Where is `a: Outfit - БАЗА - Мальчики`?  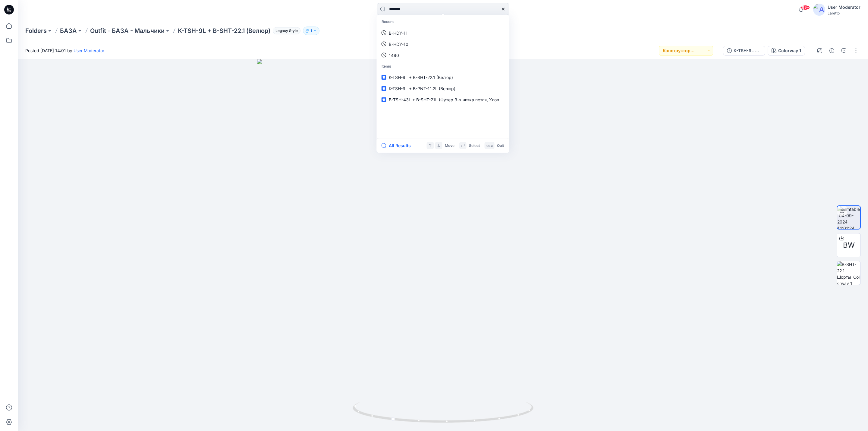 a: Outfit - БАЗА - Мальчики is located at coordinates (127, 31).